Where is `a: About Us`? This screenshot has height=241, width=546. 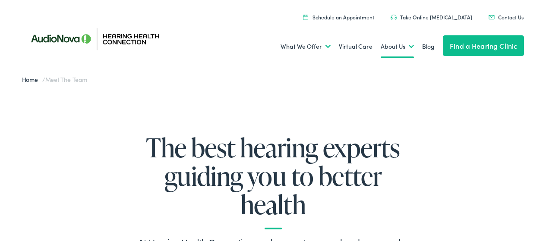
a: About Us is located at coordinates (397, 47).